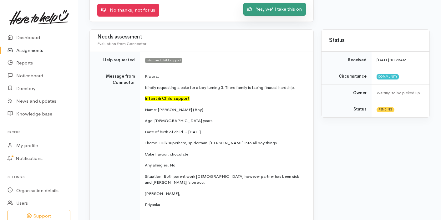  What do you see at coordinates (346, 93) in the screenshot?
I see `td: Owner` at bounding box center [346, 93].